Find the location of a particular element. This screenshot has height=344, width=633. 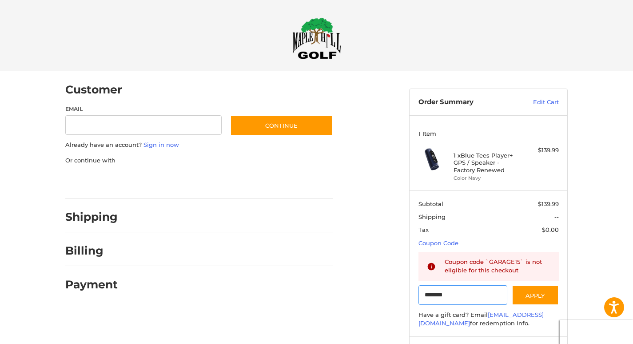

label: Email is located at coordinates (144, 109).